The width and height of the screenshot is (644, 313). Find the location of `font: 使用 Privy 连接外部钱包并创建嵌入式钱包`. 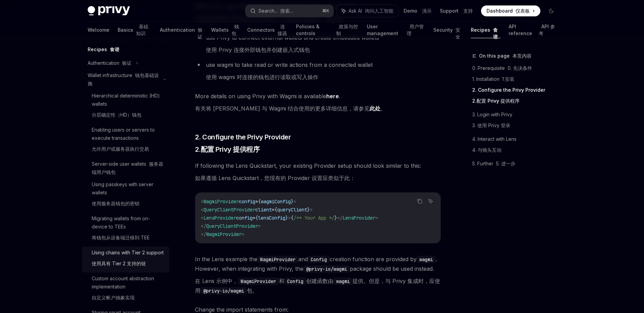

font: 使用 Privy 连接外部钱包并创建嵌入式钱包 is located at coordinates (258, 50).